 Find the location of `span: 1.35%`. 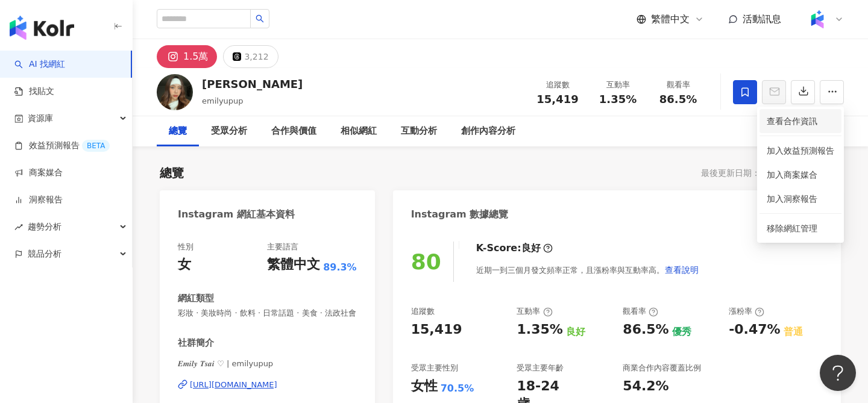

span: 1.35% is located at coordinates (618, 99).